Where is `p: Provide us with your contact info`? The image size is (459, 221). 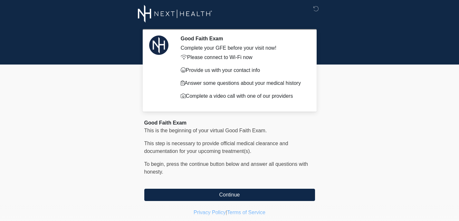 p: Provide us with your contact info is located at coordinates (243, 70).